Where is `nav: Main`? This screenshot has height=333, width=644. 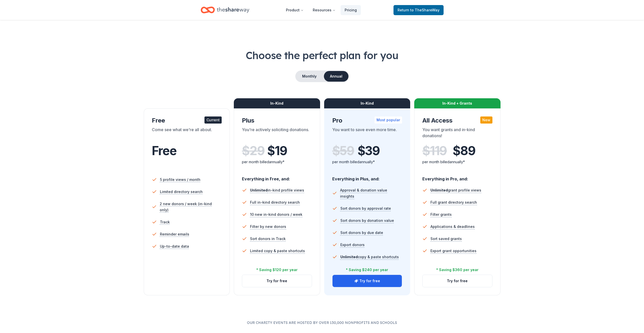 nav: Main is located at coordinates (321, 10).